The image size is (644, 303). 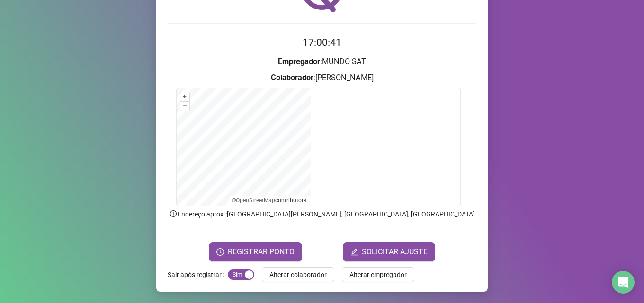 What do you see at coordinates (255, 201) in the screenshot?
I see `a: OpenStreetMap` at bounding box center [255, 201].